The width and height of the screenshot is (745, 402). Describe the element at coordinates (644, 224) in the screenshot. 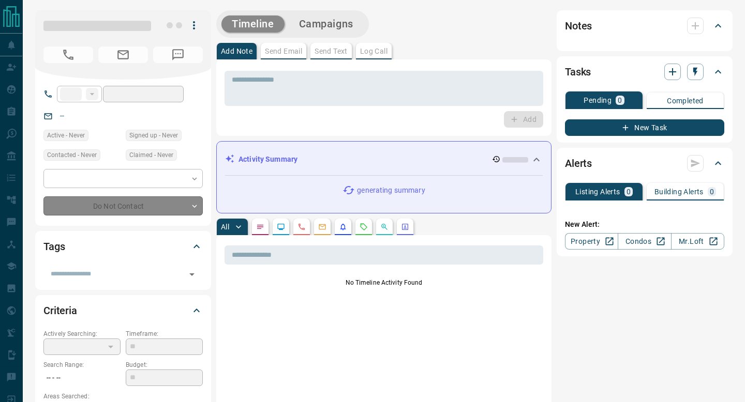

I see `p: New Alert:` at that location.